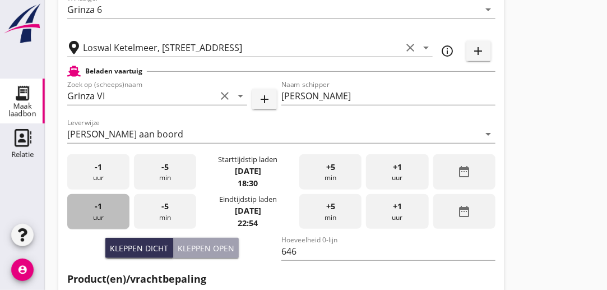  I want to click on h2: Product(en)/vrachtbepaling, so click(281, 279).